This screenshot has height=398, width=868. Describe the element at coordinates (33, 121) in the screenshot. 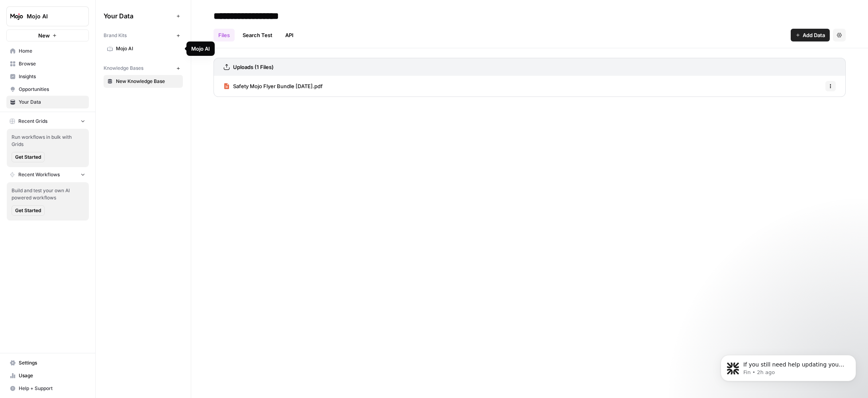

I see `span: Recent Grids` at that location.